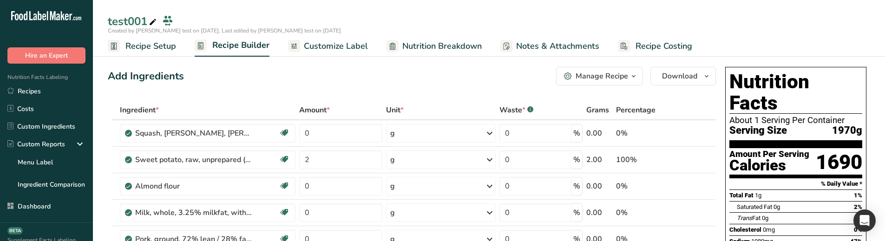  Describe the element at coordinates (516, 110) in the screenshot. I see `div: Waste` at that location.